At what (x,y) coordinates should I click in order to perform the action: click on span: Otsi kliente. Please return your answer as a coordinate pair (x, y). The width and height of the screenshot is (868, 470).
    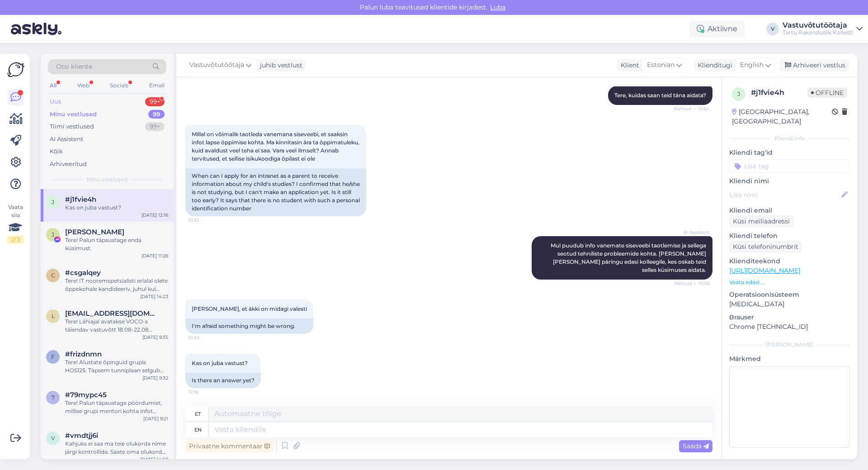
    Looking at the image, I should click on (74, 67).